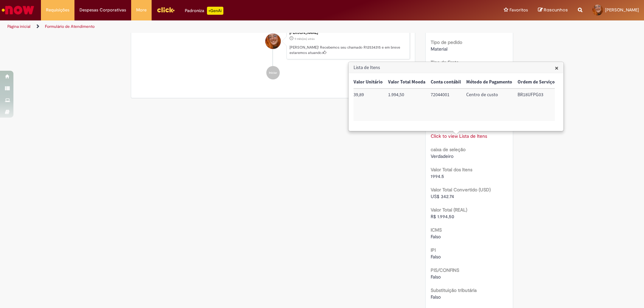  Describe the element at coordinates (519, 10) in the screenshot. I see `span: Favoritos` at that location.